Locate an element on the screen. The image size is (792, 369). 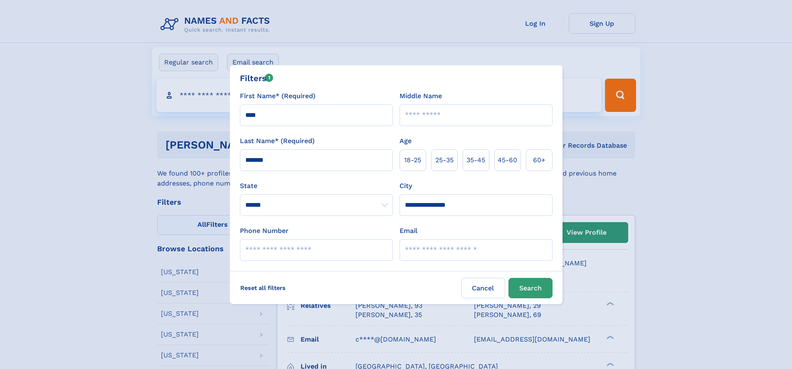
span: 35‑45 is located at coordinates (475, 160).